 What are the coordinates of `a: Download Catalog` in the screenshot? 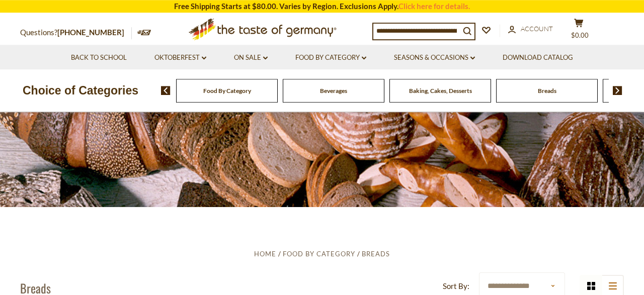 It's located at (538, 58).